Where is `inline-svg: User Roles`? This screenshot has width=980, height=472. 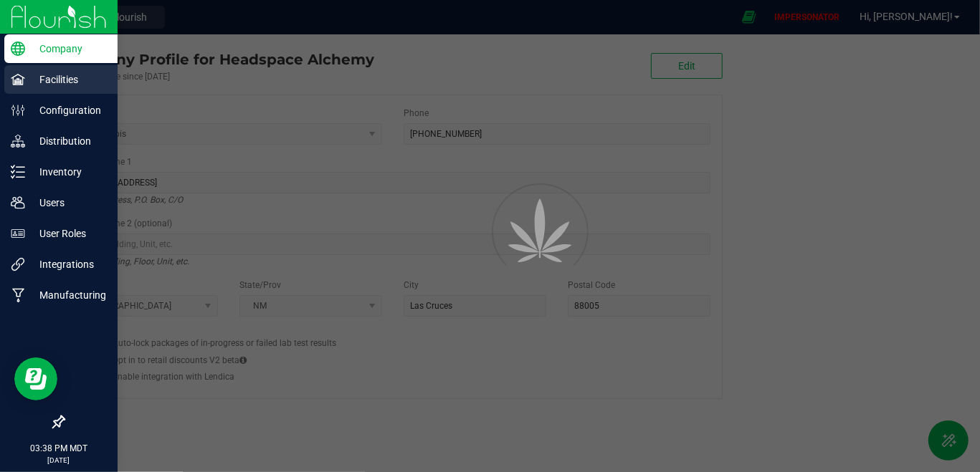 inline-svg: User Roles is located at coordinates (18, 233).